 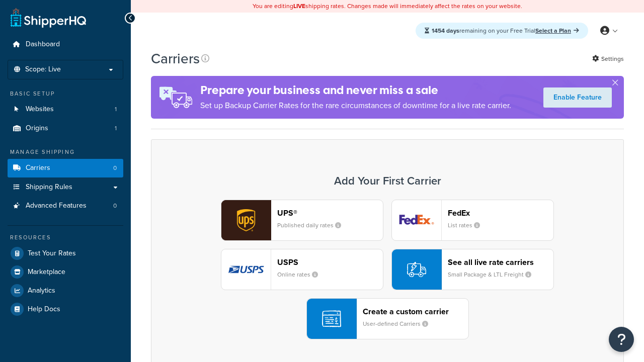 I want to click on div: Resources, so click(x=65, y=238).